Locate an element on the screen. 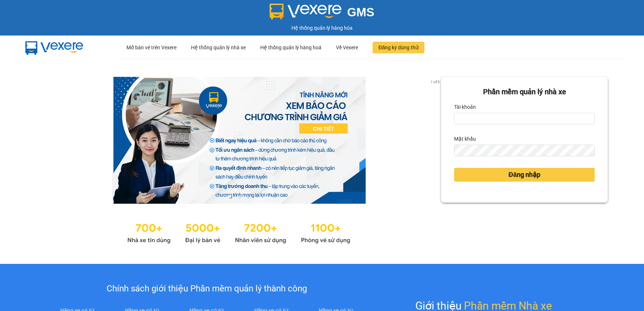 This screenshot has width=644, height=311. li: slide item 2 is located at coordinates (239, 196).